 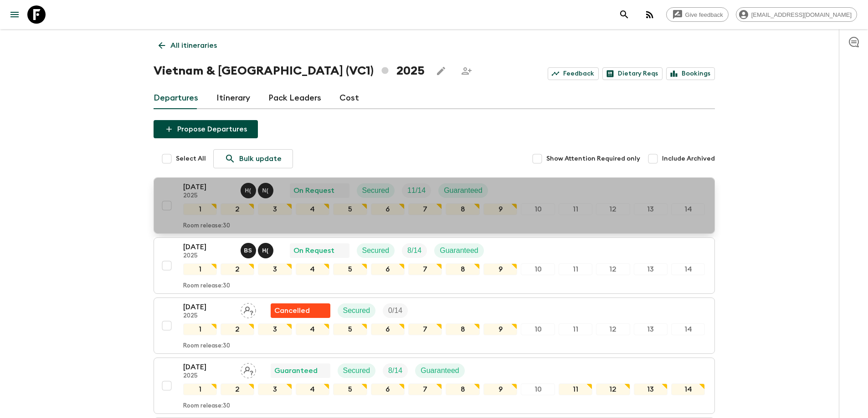 I want to click on span: Bo Sowath, Hai (Le Mai) Nhat, so click(x=258, y=250).